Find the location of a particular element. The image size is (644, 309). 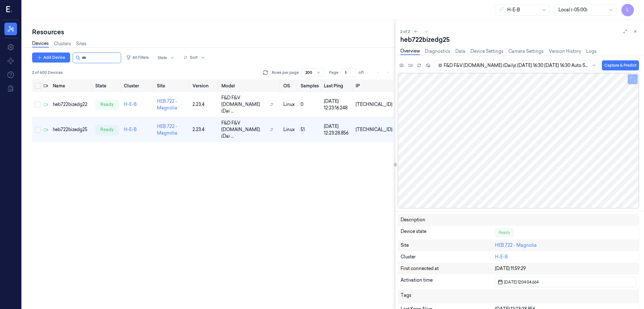

th: IP is located at coordinates (374, 86).